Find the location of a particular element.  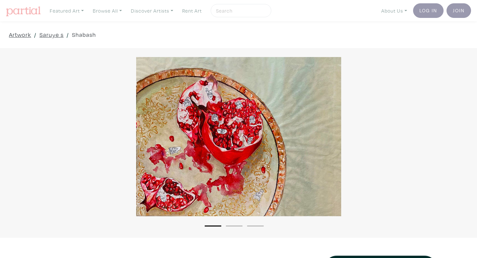

a: Featured Art is located at coordinates (67, 11).